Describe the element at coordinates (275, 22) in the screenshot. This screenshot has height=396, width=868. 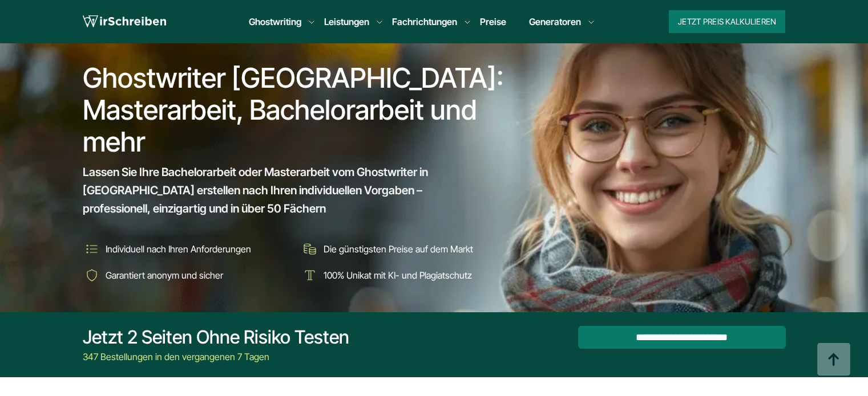
I see `a: Ghostwriting` at that location.